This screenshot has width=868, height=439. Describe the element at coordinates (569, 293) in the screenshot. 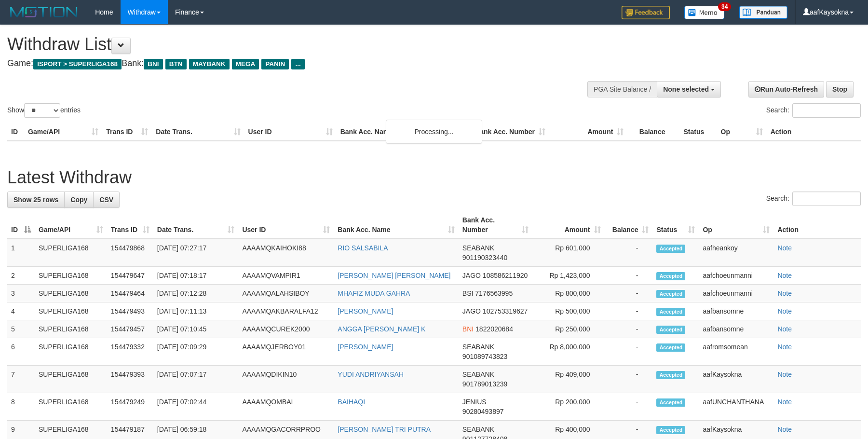

I see `td: Rp 800,000` at that location.